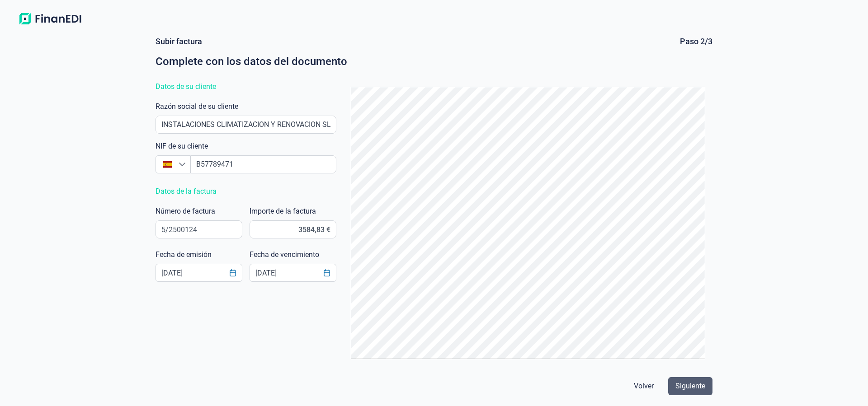 This screenshot has width=868, height=406. I want to click on button: Volver, so click(644, 386).